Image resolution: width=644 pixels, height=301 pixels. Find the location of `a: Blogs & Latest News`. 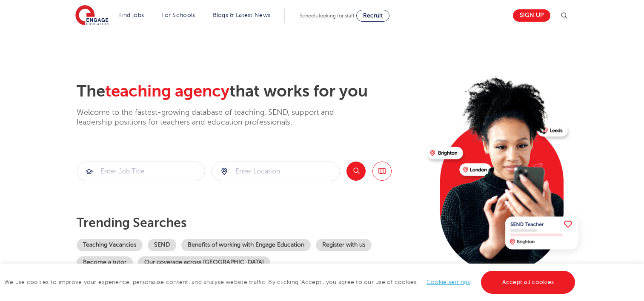

a: Blogs & Latest News is located at coordinates (242, 15).